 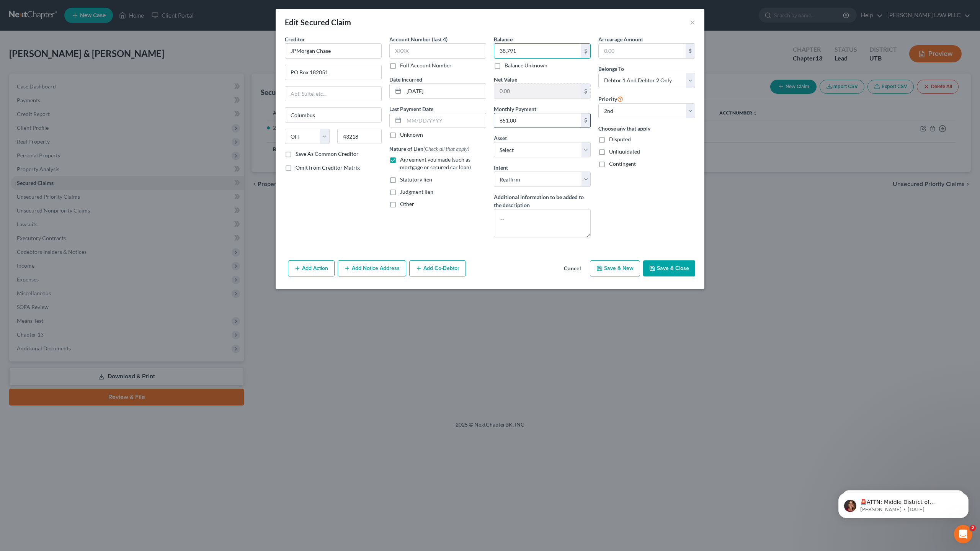 What do you see at coordinates (417, 191) in the screenshot?
I see `span: Judgment lien` at bounding box center [417, 191].